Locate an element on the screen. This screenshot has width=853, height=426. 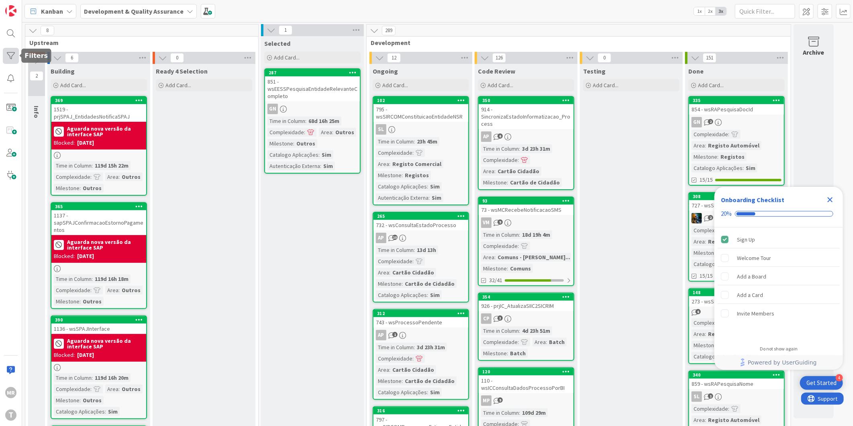
div: 265 is located at coordinates (421, 216).